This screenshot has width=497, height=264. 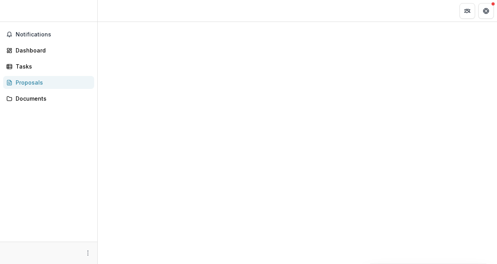 What do you see at coordinates (53, 34) in the screenshot?
I see `span: Notifications` at bounding box center [53, 34].